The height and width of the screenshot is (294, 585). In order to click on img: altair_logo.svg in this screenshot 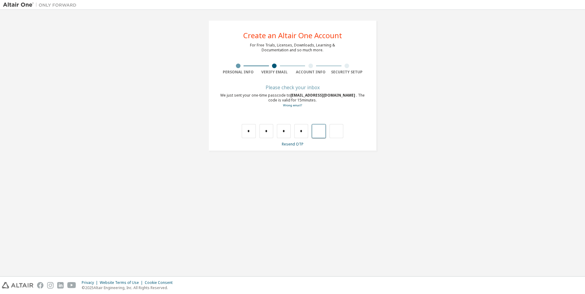, I will do `click(17, 285)`.